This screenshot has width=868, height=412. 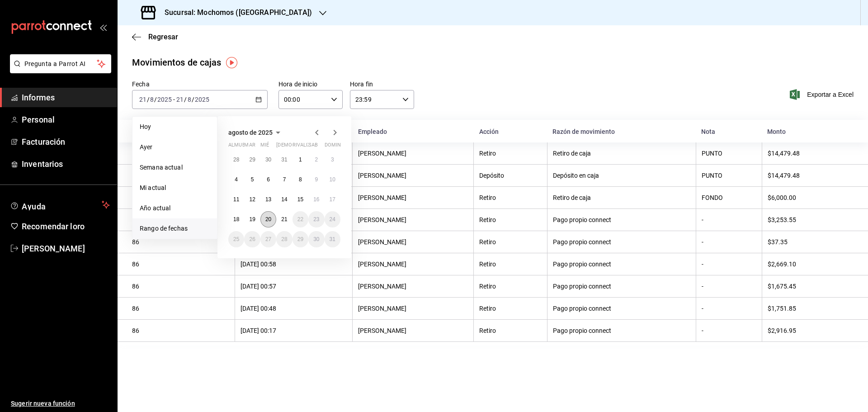 I want to click on abbr: lunes, so click(x=242, y=146).